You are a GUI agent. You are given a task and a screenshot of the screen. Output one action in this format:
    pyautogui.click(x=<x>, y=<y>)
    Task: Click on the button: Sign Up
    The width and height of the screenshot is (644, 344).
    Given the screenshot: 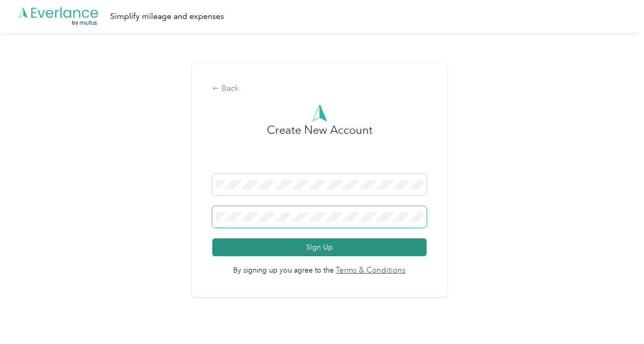 What is the action you would take?
    pyautogui.click(x=319, y=247)
    